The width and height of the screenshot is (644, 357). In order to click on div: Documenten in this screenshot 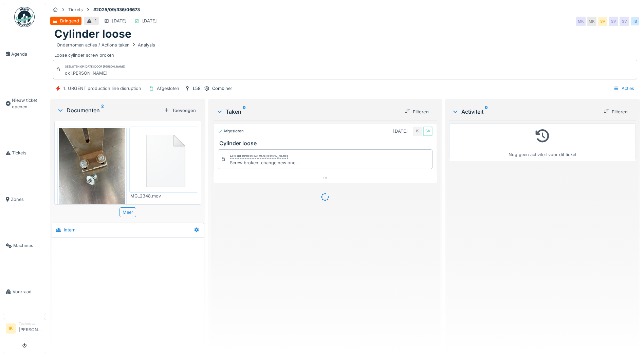, I will do `click(109, 110)`.